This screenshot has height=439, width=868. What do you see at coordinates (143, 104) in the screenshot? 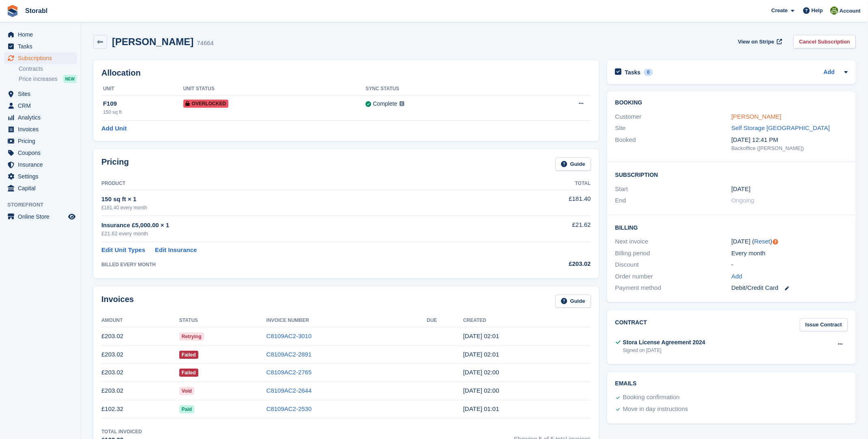
I see `div: F109` at bounding box center [143, 104].